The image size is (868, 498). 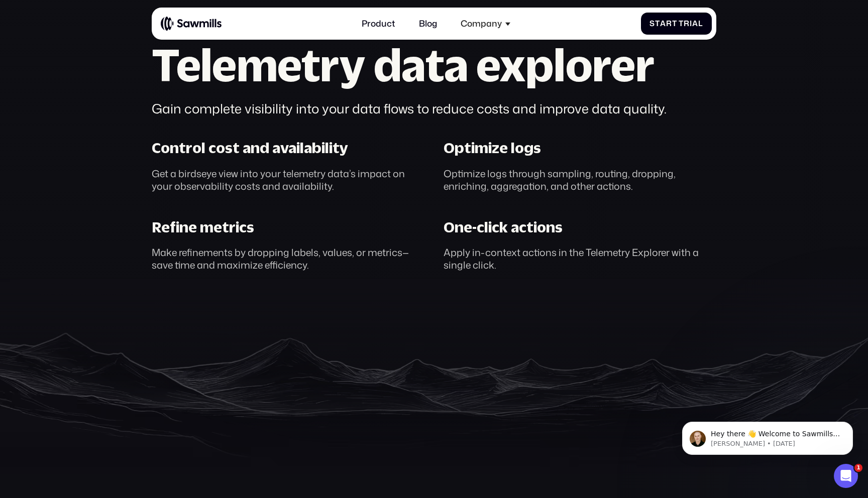 What do you see at coordinates (580, 258) in the screenshot?
I see `div: Apply in-context actions in the Telemetry Explorer with a single click.` at bounding box center [580, 258].